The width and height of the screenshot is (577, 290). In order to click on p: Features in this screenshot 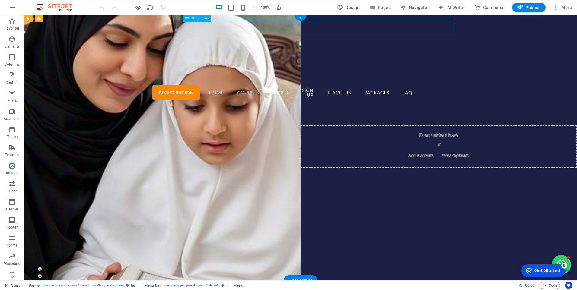, I will do `click(12, 155)`.